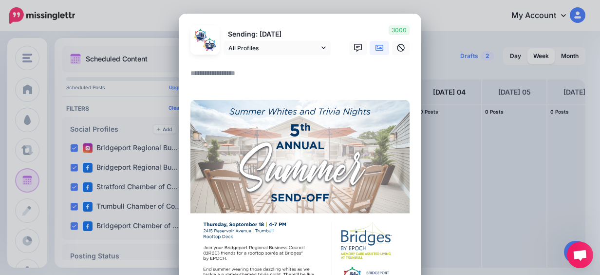 Image resolution: width=600 pixels, height=275 pixels. I want to click on span: 3000, so click(399, 30).